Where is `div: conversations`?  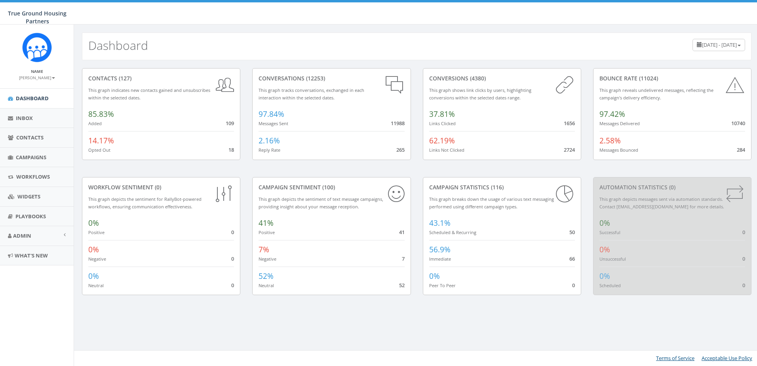 div: conversations is located at coordinates (331, 78).